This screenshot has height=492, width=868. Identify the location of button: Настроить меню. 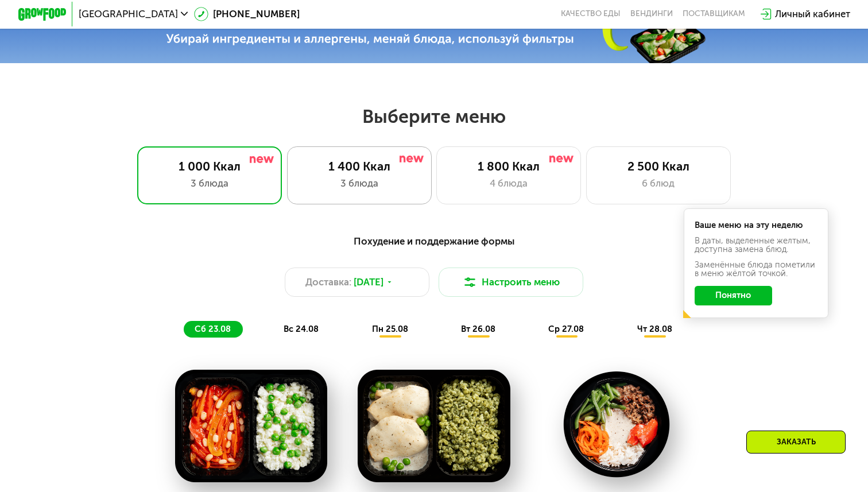
(511, 281).